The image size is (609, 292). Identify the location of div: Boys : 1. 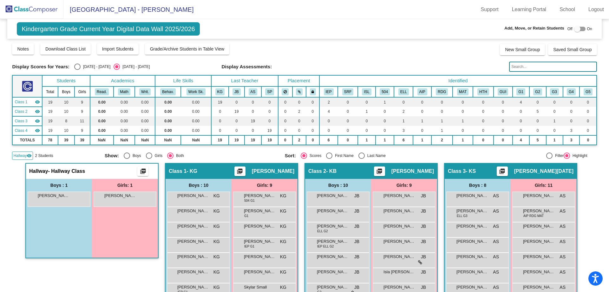
(59, 185).